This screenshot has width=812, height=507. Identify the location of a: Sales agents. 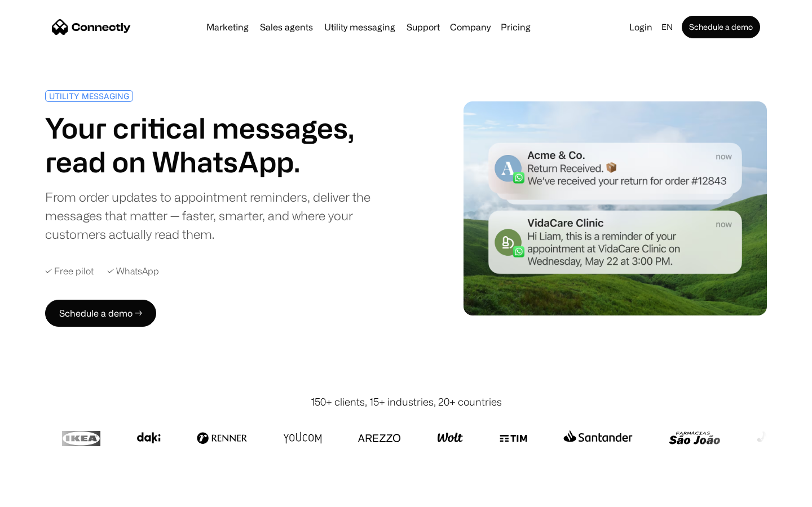
(286, 27).